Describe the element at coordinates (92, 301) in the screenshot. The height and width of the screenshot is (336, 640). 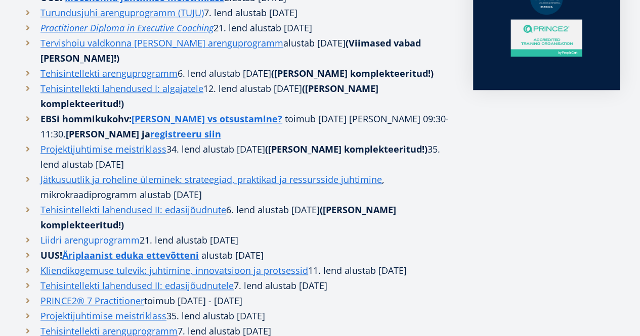
I see `a: PRINCE2® 7 Practitioner` at that location.